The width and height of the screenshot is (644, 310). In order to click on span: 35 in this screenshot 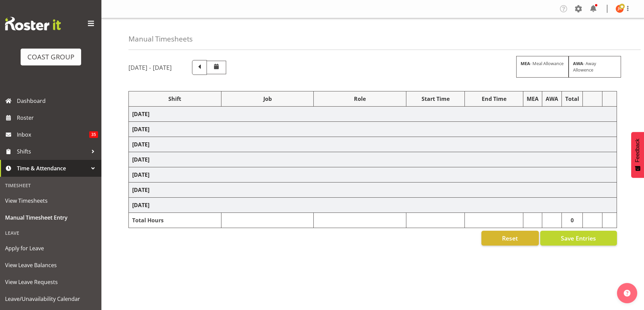, I will do `click(94, 135)`.